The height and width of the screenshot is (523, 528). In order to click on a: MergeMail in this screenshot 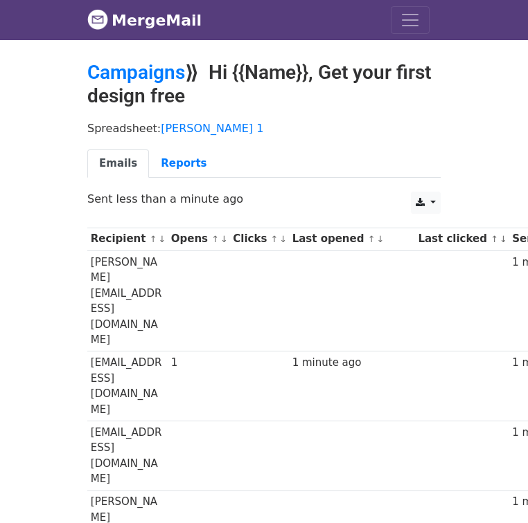, I will do `click(144, 20)`.